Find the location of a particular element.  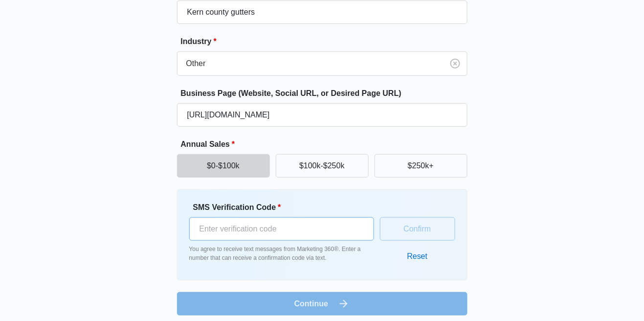

label: Industry is located at coordinates (326, 41).